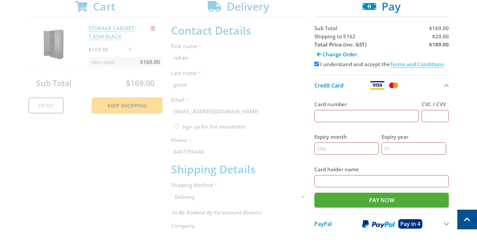 This screenshot has height=249, width=477. What do you see at coordinates (323, 224) in the screenshot?
I see `span: PayPal` at bounding box center [323, 224].